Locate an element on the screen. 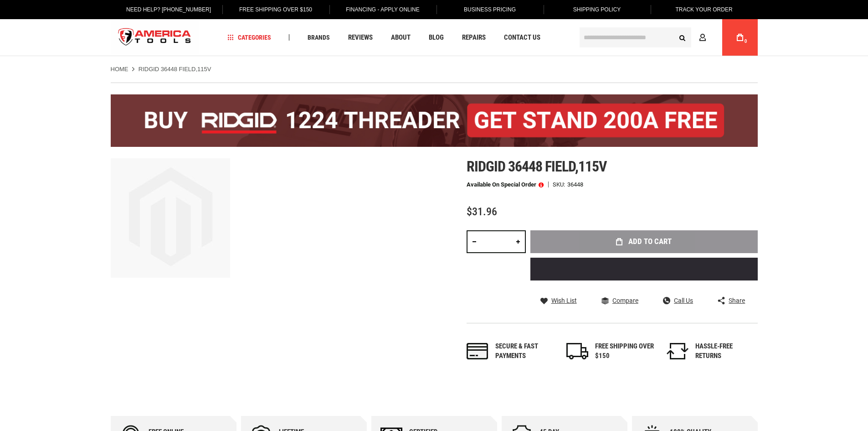 The image size is (868, 431). a: Contact Us is located at coordinates (522, 37).